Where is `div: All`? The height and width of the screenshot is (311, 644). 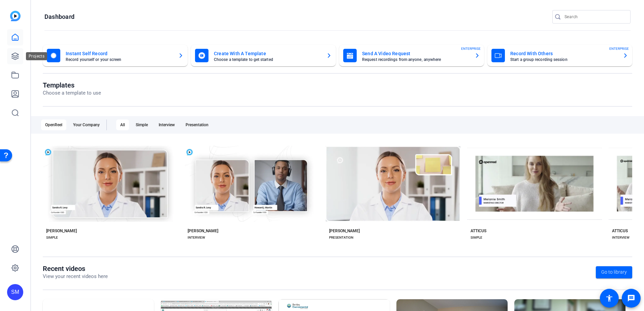 div: All is located at coordinates (123, 125).